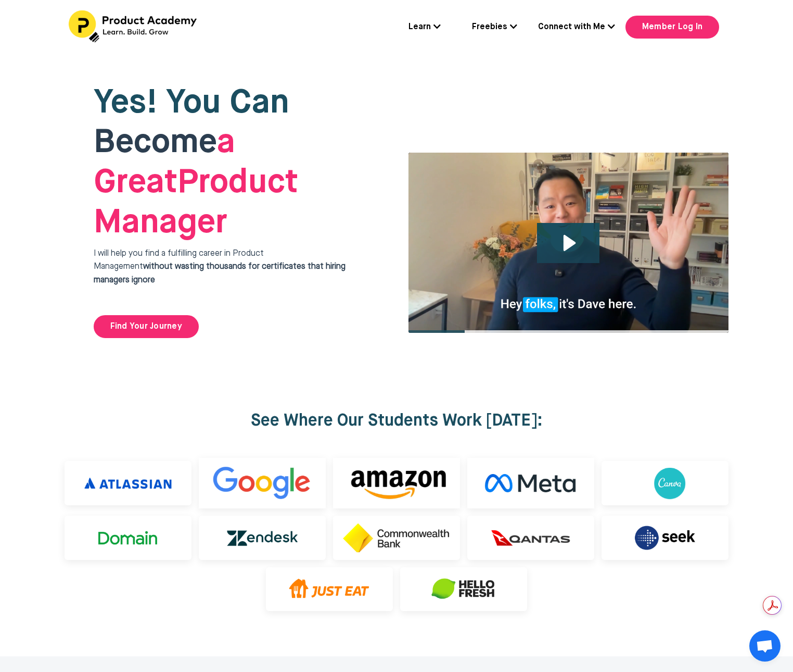  I want to click on a: Member Log In, so click(673, 27).